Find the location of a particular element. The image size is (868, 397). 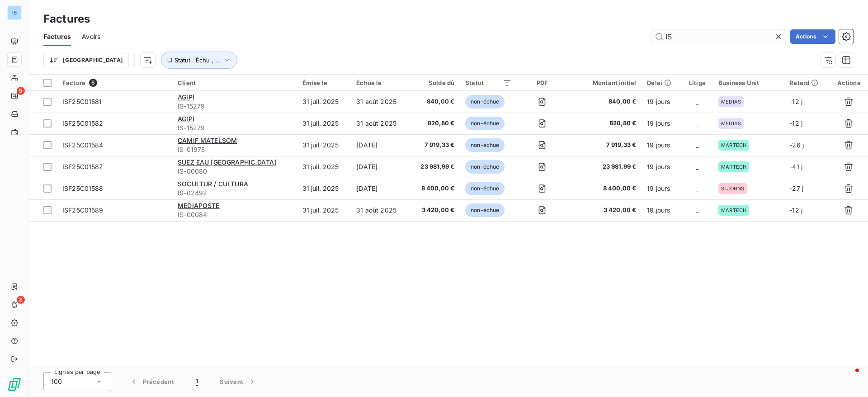

div: Retard is located at coordinates (806, 83).